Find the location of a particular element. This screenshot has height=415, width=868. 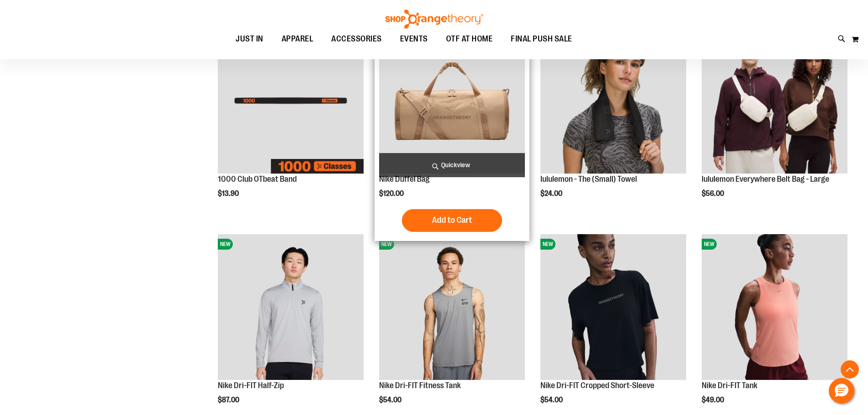

img: Nike Dri-FIT Tank is located at coordinates (774, 307).